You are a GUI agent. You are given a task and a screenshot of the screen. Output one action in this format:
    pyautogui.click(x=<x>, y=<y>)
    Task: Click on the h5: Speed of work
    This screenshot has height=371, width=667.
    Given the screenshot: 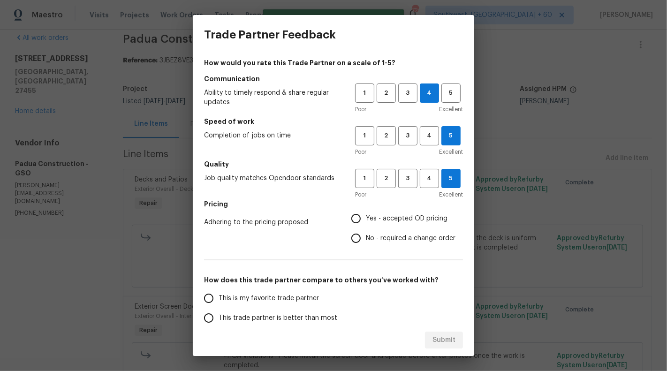 What is the action you would take?
    pyautogui.click(x=334, y=121)
    